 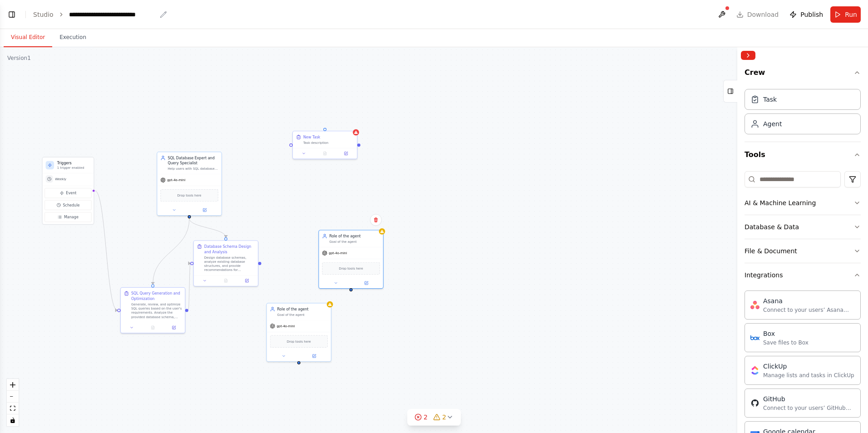 I want to click on div: Design database schemas, analyze existing database structures, and provide recommendations for no..., so click(x=229, y=263).